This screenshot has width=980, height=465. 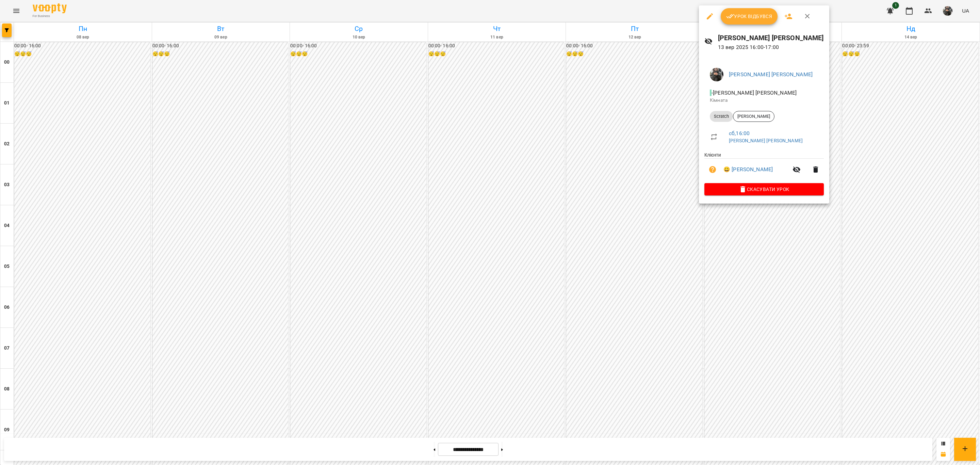 What do you see at coordinates (749, 16) in the screenshot?
I see `span: Урок відбувся` at bounding box center [749, 16].